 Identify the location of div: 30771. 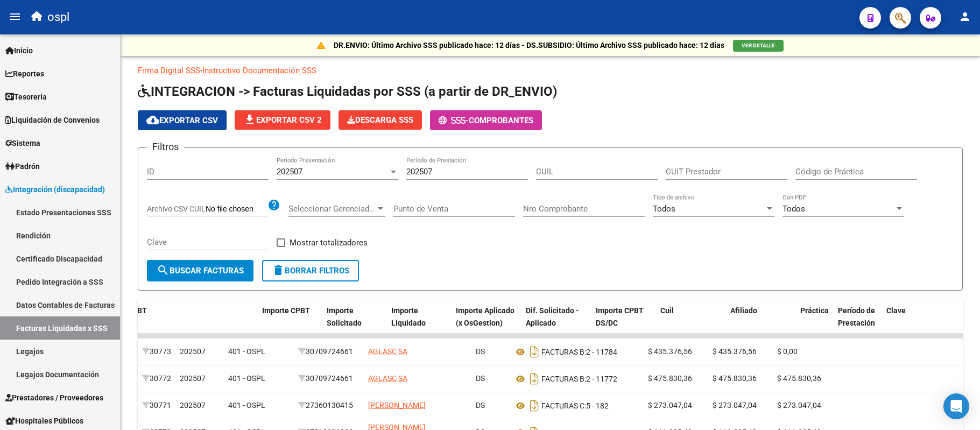
(157, 405).